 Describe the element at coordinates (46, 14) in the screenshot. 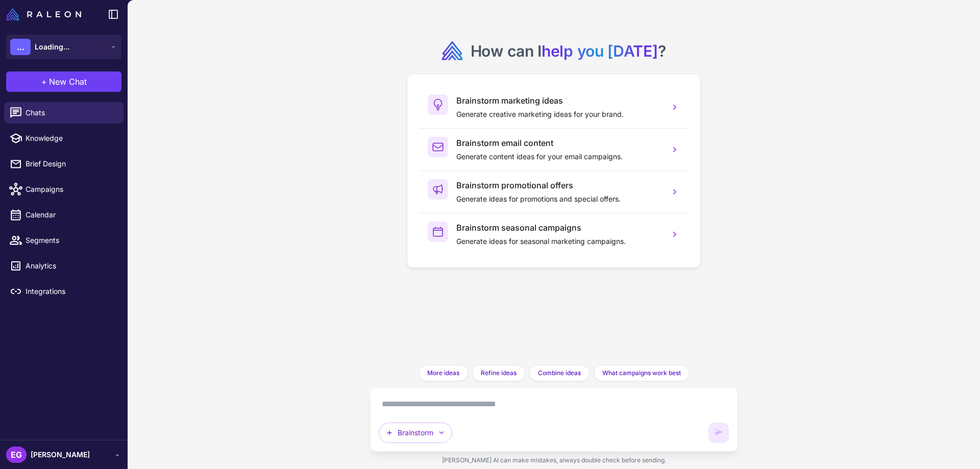

I see `a: Raleon Logo` at that location.